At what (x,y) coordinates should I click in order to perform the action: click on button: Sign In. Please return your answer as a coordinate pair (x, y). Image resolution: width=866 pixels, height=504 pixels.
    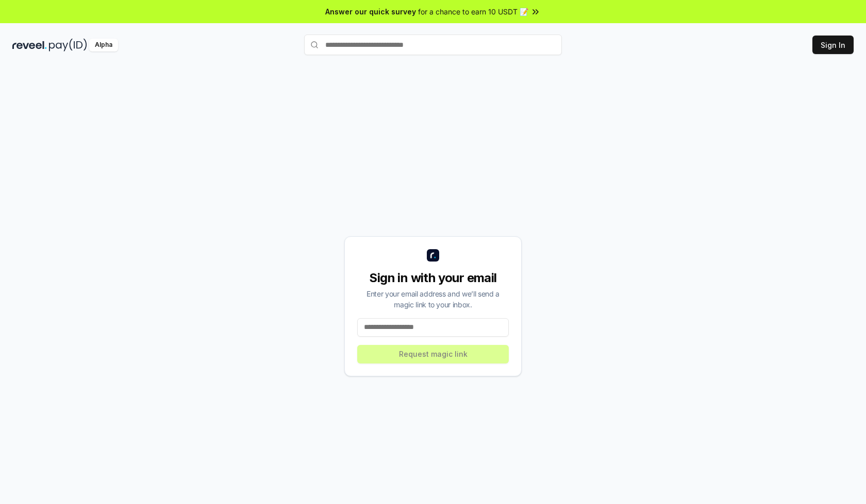
    Looking at the image, I should click on (833, 45).